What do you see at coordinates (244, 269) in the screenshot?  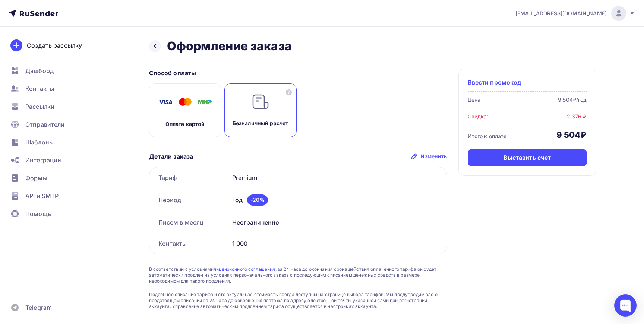 I see `a: лицензионного соглашения` at bounding box center [244, 269].